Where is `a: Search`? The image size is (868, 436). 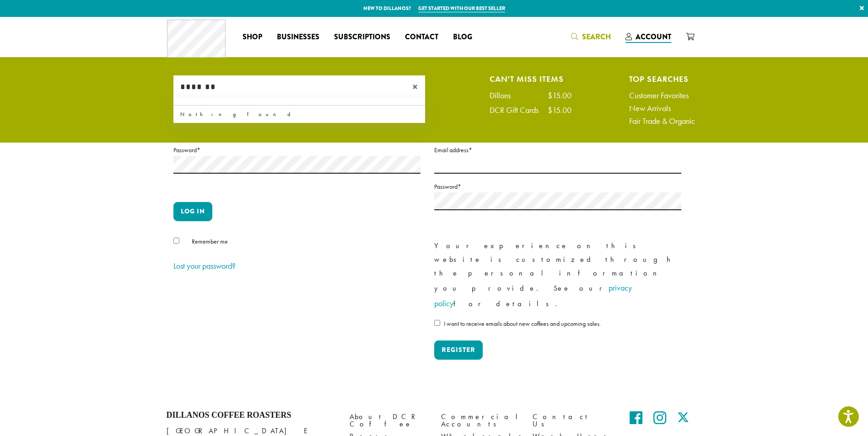
a: Search is located at coordinates (590, 37).